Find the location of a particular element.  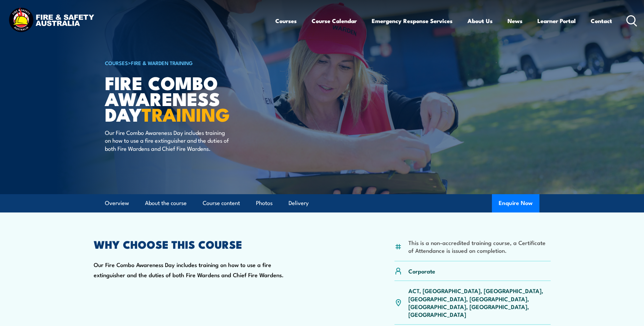

li: This is a non-accredited training course, a Certificate of Attendance is issued on completion. is located at coordinates (480, 246).